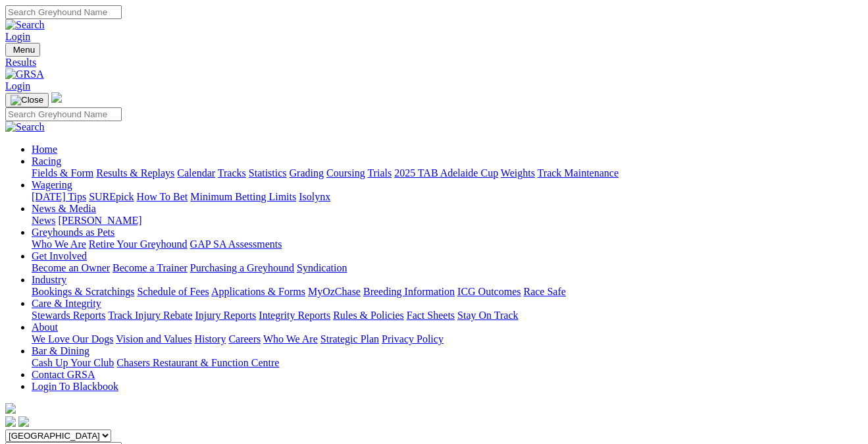 The image size is (868, 444). Describe the element at coordinates (83, 292) in the screenshot. I see `a: Bookings & Scratchings` at that location.